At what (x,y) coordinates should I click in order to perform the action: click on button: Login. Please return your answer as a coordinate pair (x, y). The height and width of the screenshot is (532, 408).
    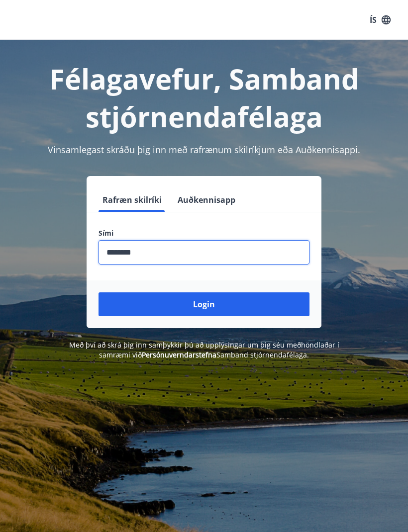
    Looking at the image, I should click on (204, 304).